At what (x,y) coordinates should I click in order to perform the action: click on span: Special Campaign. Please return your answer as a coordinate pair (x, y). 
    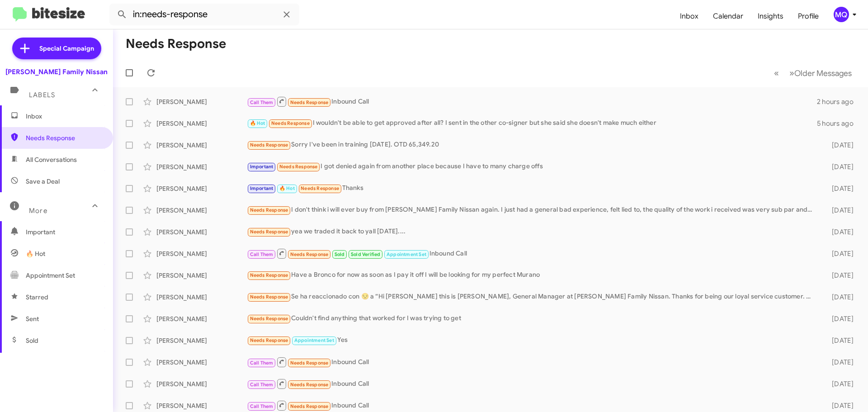
    Looking at the image, I should click on (67, 49).